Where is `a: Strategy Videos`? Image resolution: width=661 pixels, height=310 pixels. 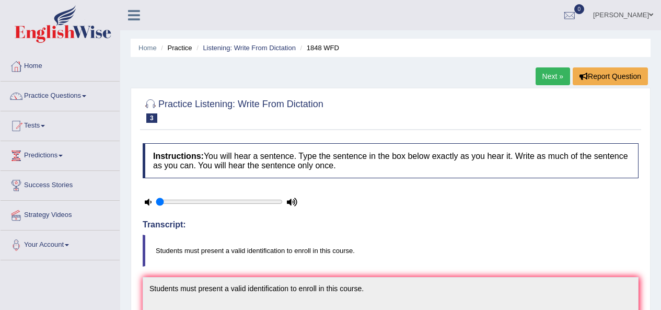
a: Strategy Videos is located at coordinates (60, 214).